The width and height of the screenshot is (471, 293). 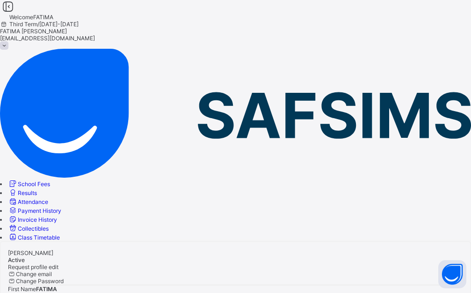 I want to click on a: Collectibles, so click(x=28, y=228).